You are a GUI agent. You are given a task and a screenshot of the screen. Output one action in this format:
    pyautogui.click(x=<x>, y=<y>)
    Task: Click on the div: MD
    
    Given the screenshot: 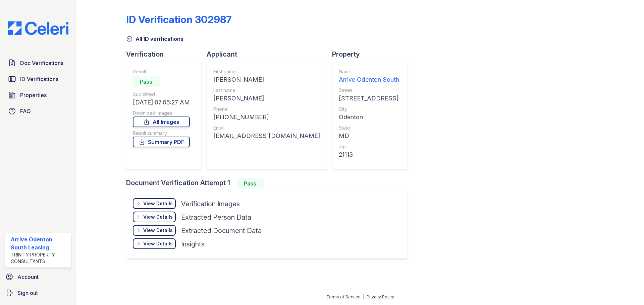 What is the action you would take?
    pyautogui.click(x=369, y=136)
    